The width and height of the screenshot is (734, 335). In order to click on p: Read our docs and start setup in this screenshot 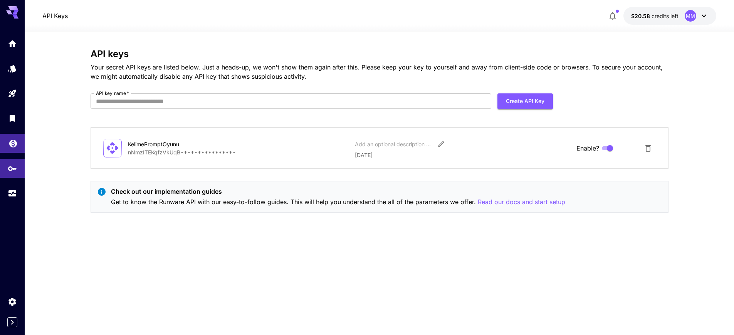, I will do `click(522, 202)`.